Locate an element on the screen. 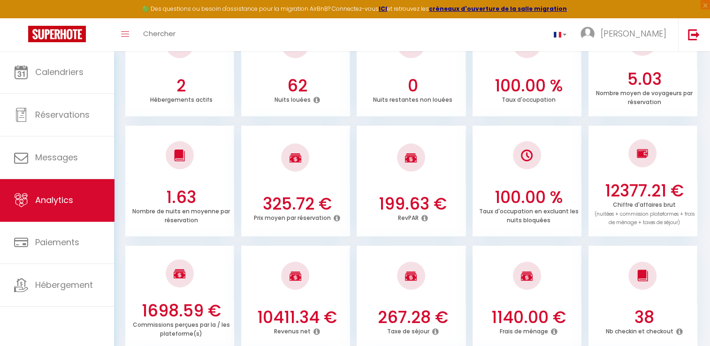  strong: créneaux d'ouverture de la salle migration is located at coordinates (498, 8).